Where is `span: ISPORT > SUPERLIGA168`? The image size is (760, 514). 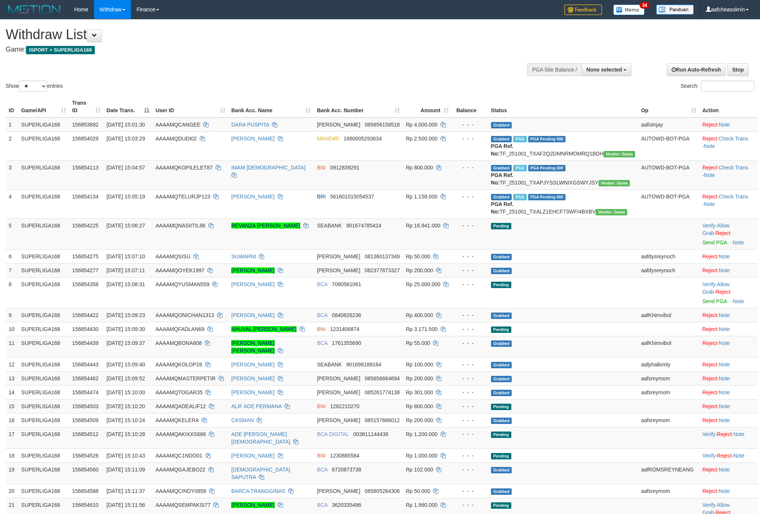
span: ISPORT > SUPERLIGA168 is located at coordinates (60, 50).